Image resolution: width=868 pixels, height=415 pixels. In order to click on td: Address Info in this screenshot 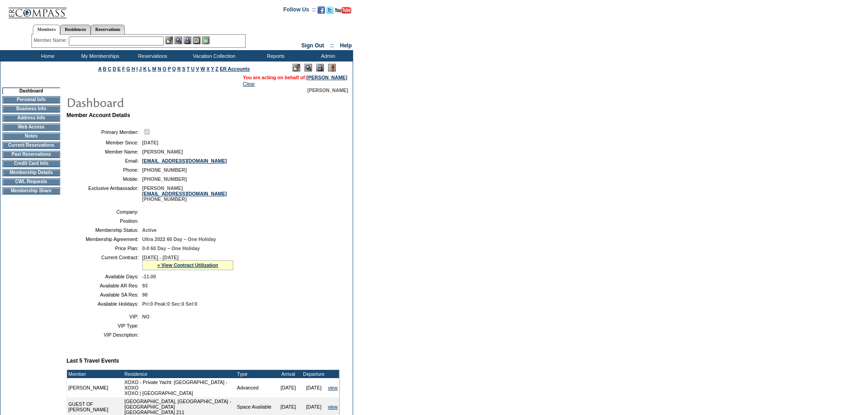, I will do `click(31, 118)`.